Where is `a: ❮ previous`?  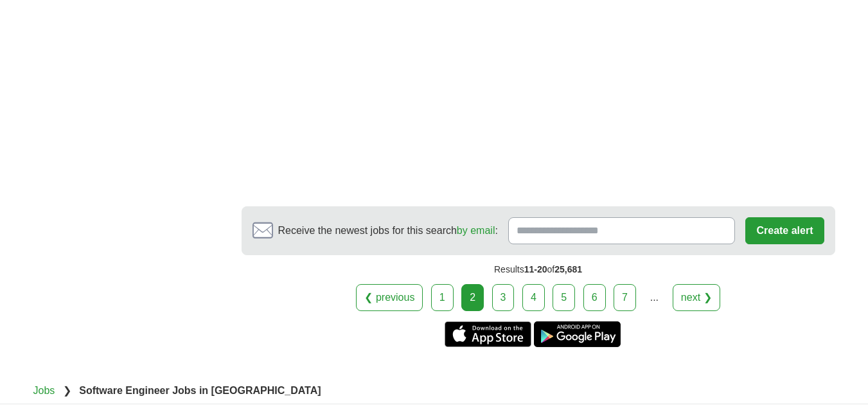
a: ❮ previous is located at coordinates (389, 298).